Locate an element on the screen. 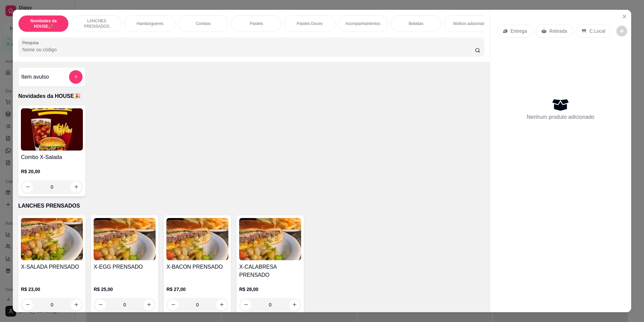 Image resolution: width=644 pixels, height=322 pixels. p: Nenhum produto adicionado is located at coordinates (561, 117).